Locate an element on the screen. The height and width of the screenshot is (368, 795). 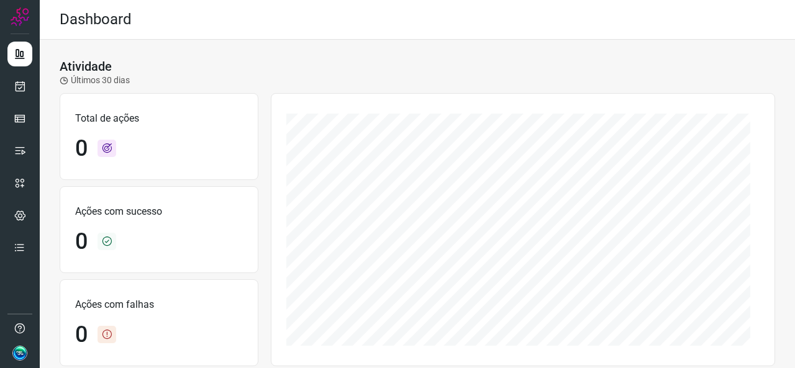
p: Ações com sucesso is located at coordinates (159, 212).